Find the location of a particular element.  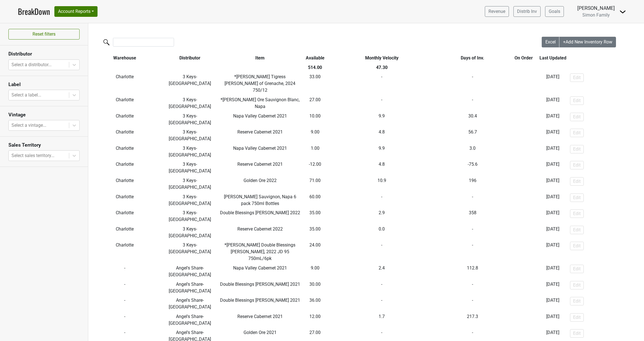

td: 56.7 is located at coordinates (473, 135).